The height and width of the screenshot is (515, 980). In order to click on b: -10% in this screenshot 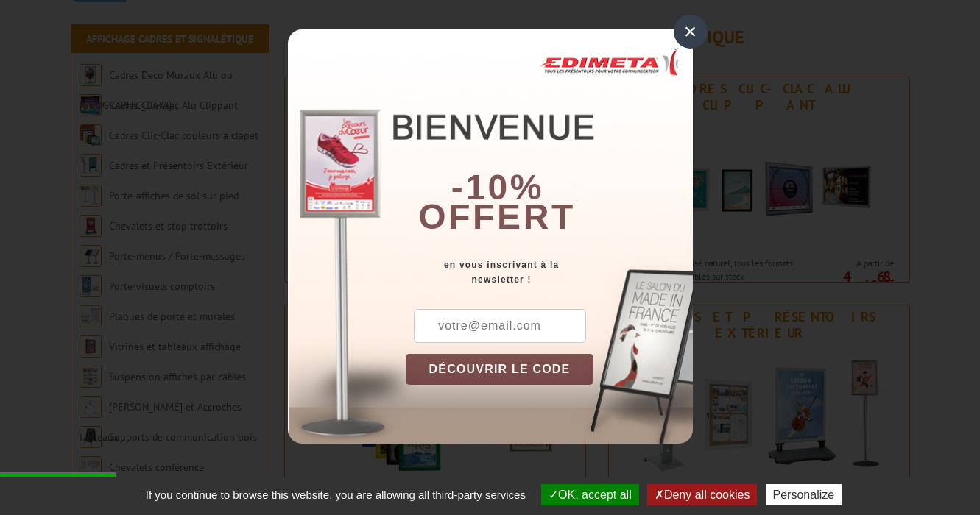, I will do `click(497, 187)`.